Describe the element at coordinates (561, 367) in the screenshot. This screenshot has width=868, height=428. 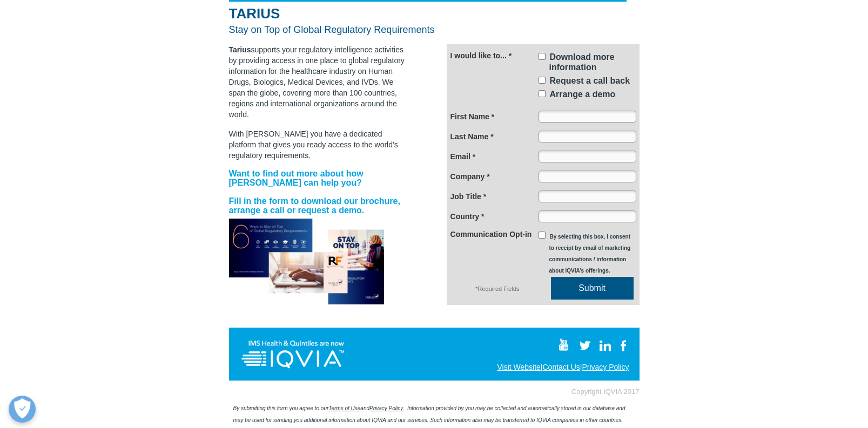
I see `a: Contact Us` at that location.